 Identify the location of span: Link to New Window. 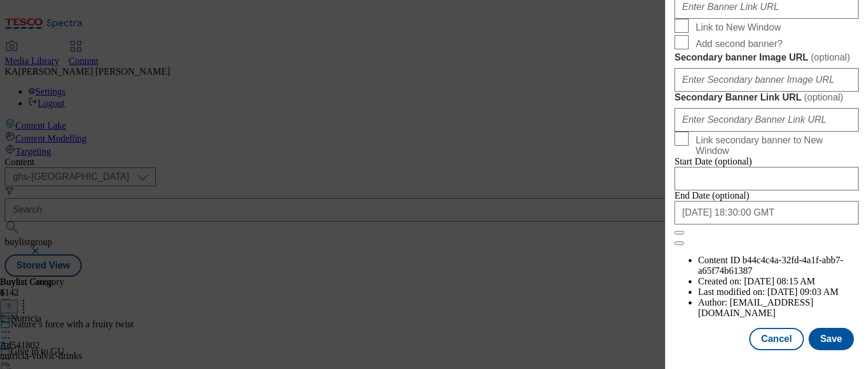
(738, 28).